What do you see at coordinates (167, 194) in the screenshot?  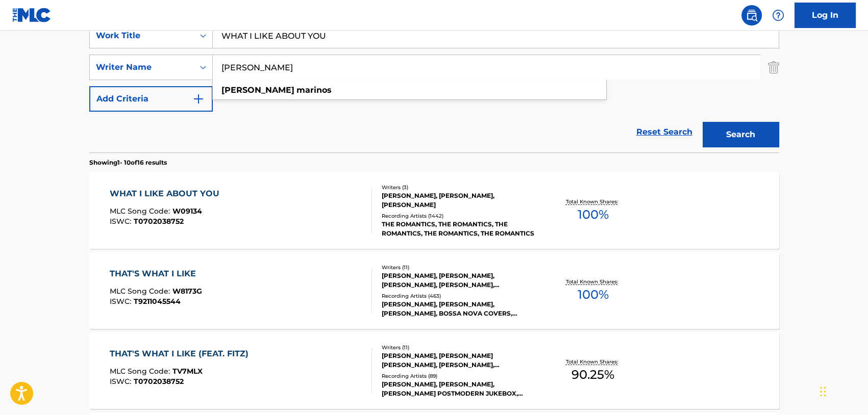 I see `div: WHAT I LIKE ABOUT YOU` at bounding box center [167, 194].